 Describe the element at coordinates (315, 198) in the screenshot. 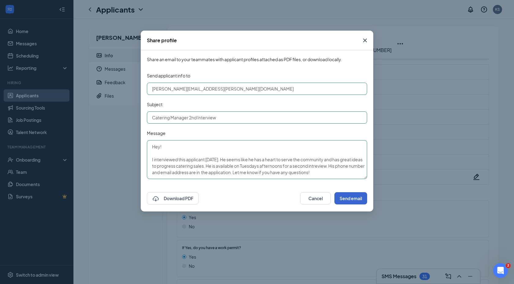

I see `button: Cancel` at that location.